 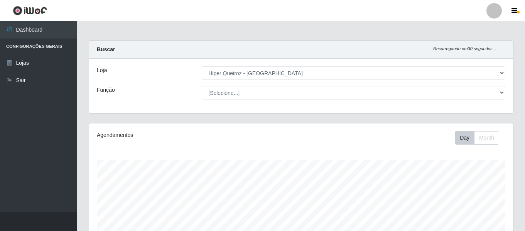 I want to click on label: Loja, so click(x=102, y=70).